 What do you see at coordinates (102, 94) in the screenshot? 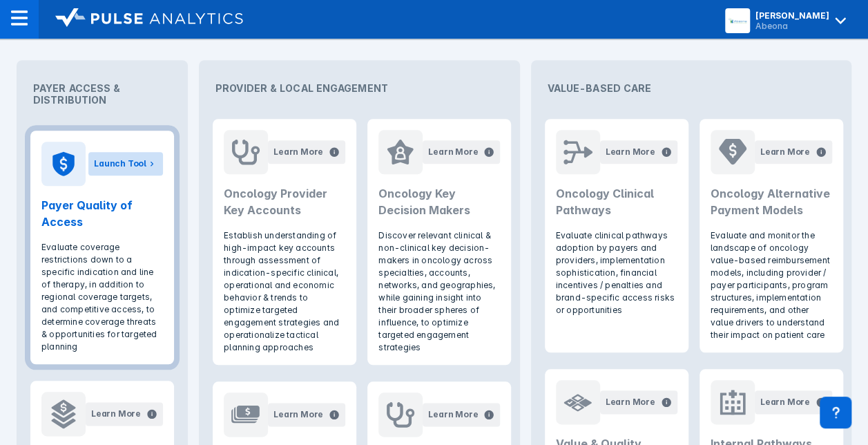
I see `div: Payer Access & Distribution` at bounding box center [102, 94].